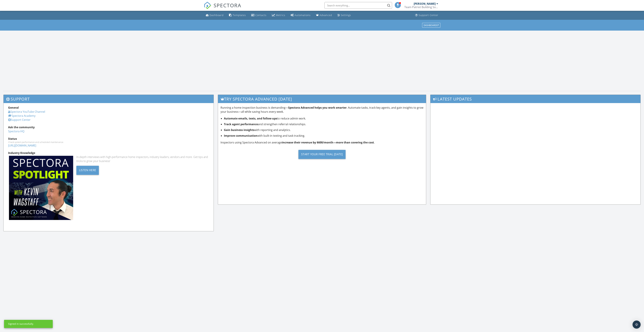 The image size is (644, 332). What do you see at coordinates (41, 188) in the screenshot?
I see `img: Spectoraspolightmain` at bounding box center [41, 188].